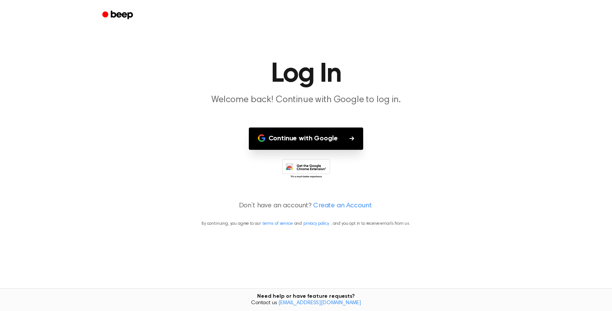  Describe the element at coordinates (118, 15) in the screenshot. I see `a: Beep` at that location.